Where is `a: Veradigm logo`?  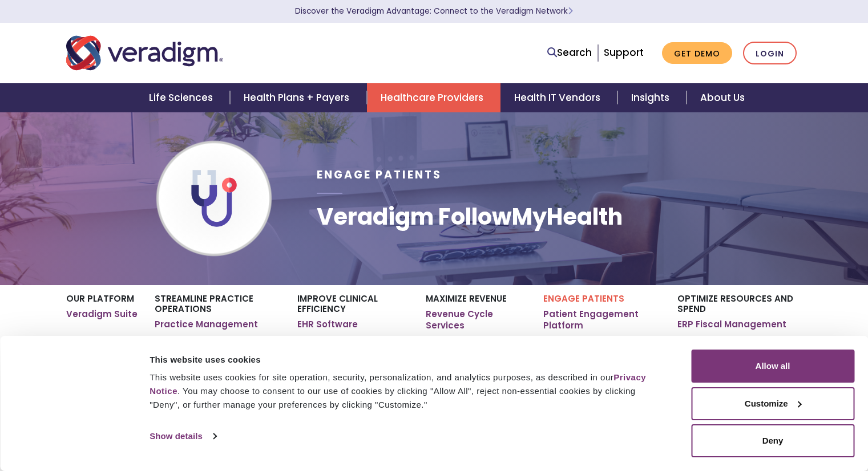 a: Veradigm logo is located at coordinates (144, 53).